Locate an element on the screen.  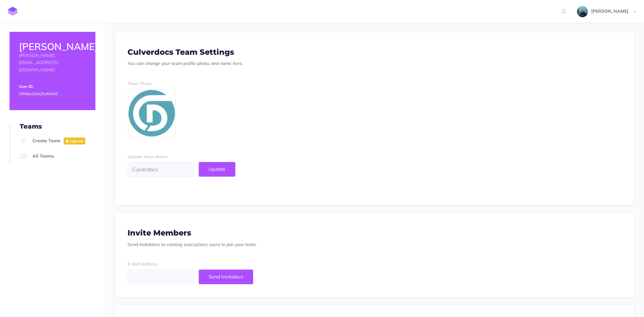
small: Upgrade is located at coordinates (77, 141).